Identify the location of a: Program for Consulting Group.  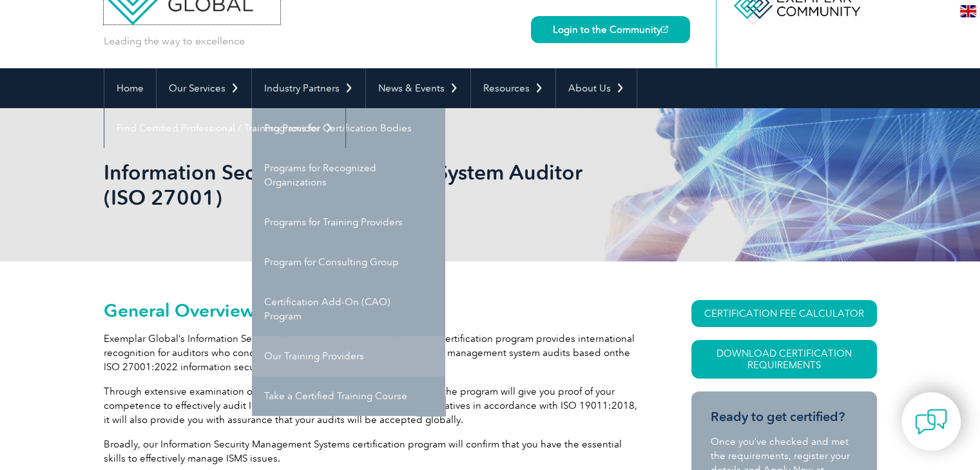
(348, 262).